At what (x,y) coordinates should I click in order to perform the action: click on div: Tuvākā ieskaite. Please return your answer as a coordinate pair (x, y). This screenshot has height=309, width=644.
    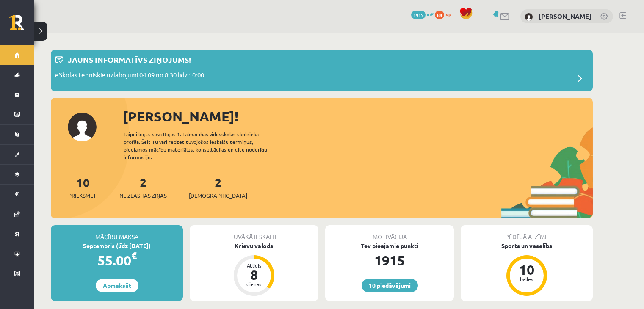
    Looking at the image, I should click on (254, 233).